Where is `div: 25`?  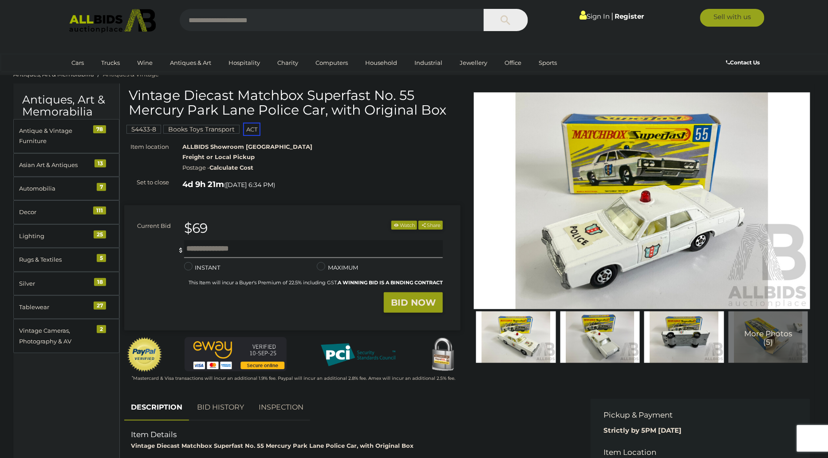 div: 25 is located at coordinates (100, 234).